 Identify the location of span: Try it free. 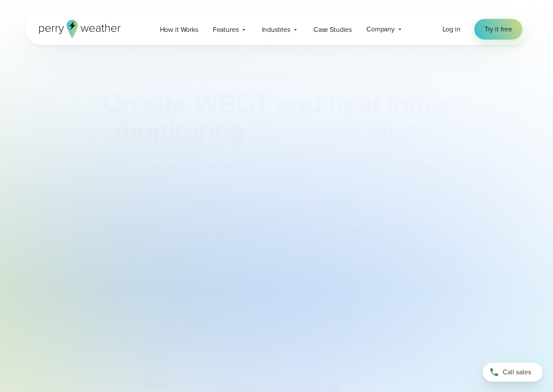
(499, 29).